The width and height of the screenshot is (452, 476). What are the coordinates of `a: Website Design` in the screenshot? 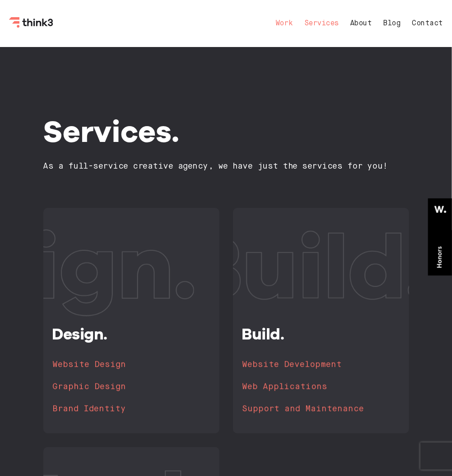 It's located at (132, 364).